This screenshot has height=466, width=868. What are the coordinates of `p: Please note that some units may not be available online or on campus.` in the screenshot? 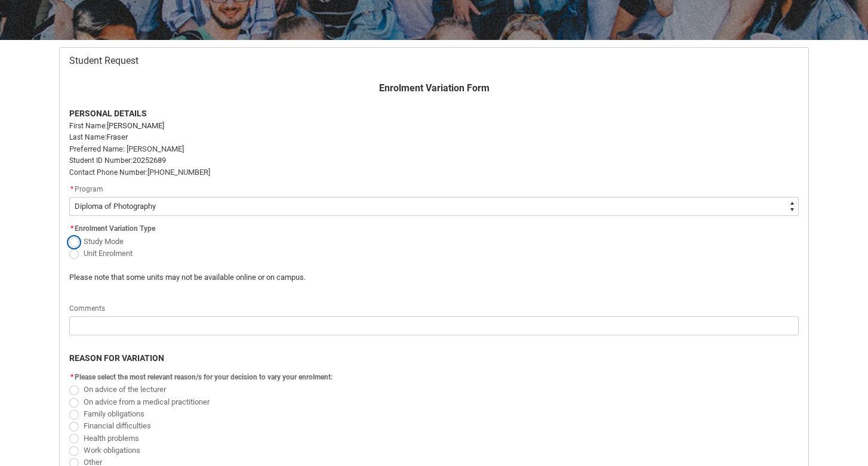 It's located at (341, 278).